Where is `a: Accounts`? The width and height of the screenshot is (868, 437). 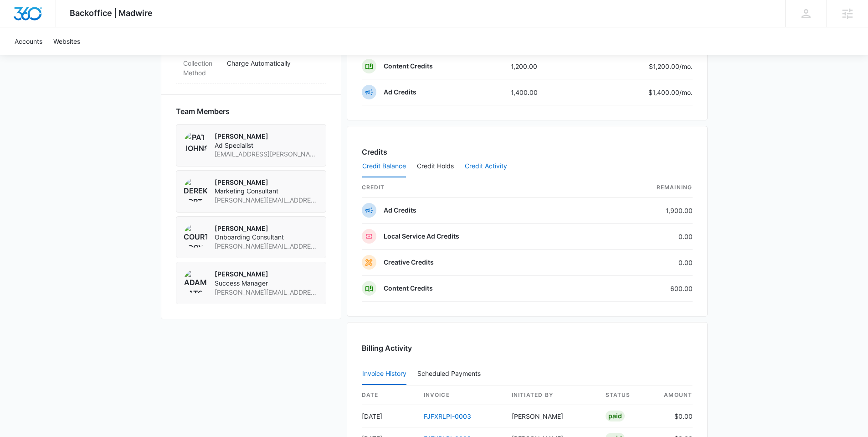
a: Accounts is located at coordinates (28, 41).